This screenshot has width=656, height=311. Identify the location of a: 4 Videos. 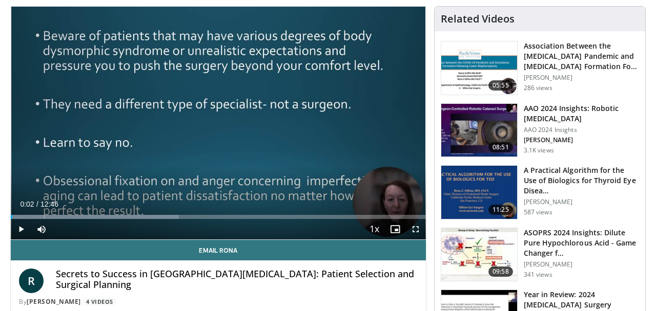
(99, 302).